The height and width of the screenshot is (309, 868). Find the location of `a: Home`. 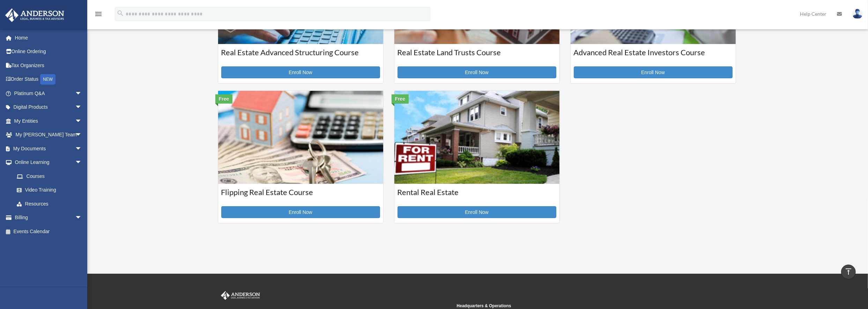

a: Home is located at coordinates (48, 38).